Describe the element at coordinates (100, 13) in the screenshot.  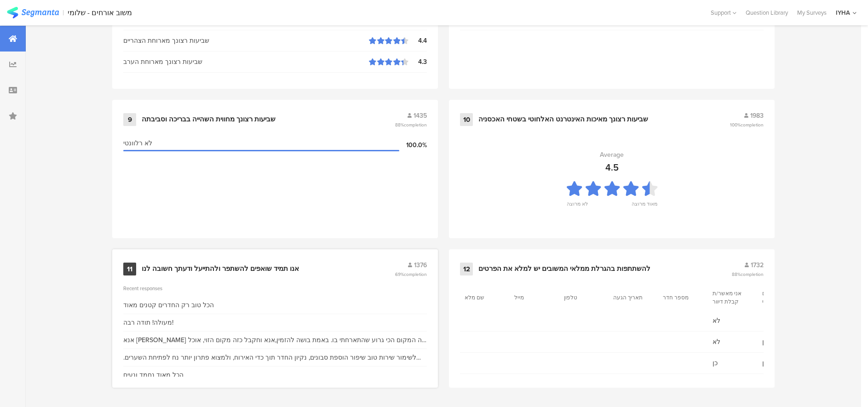
I see `div: משוב אורחים - שלומי` at that location.